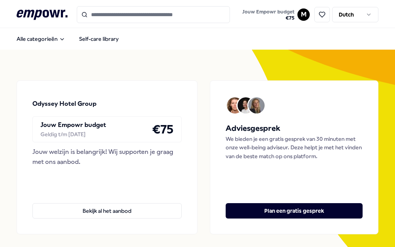 The height and width of the screenshot is (247, 395). I want to click on button: Alle categorieën, so click(41, 39).